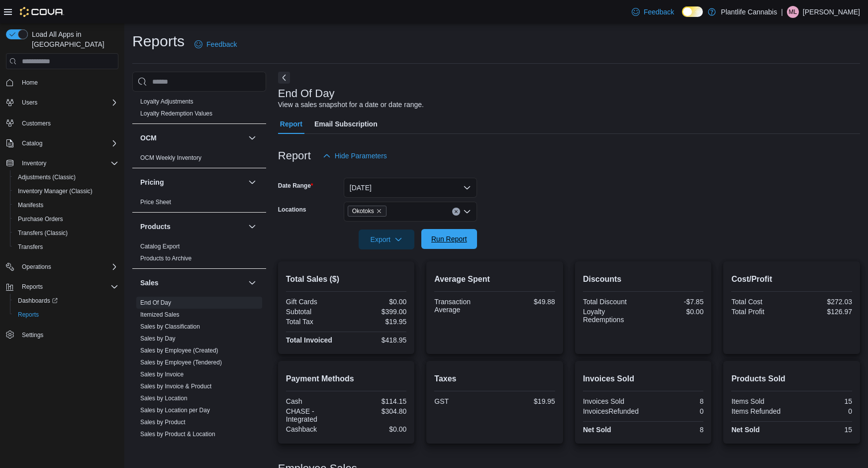 The height and width of the screenshot is (468, 868). I want to click on span: Sales by Employee (Tendered), so click(181, 363).